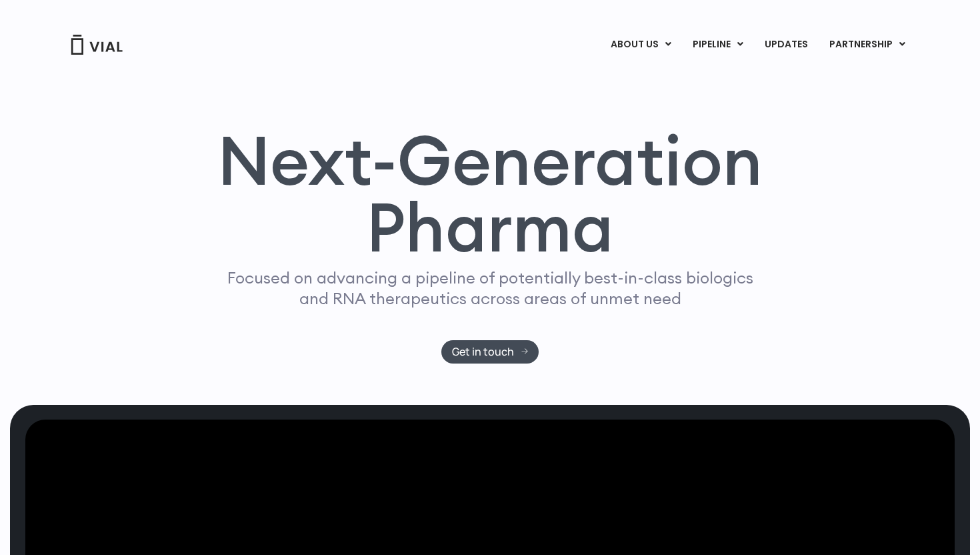  What do you see at coordinates (717, 45) in the screenshot?
I see `a: PIPELINEMenu Toggle` at bounding box center [717, 45].